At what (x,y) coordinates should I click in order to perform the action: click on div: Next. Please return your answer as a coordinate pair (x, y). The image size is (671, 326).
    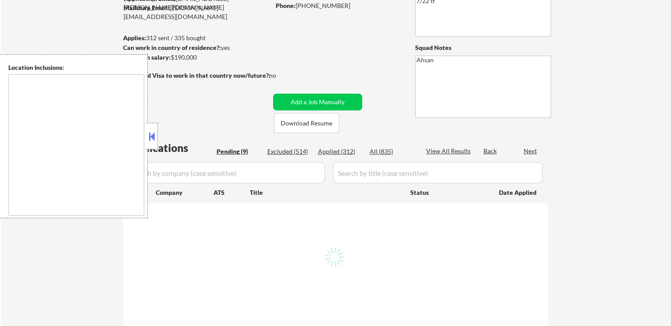
    Looking at the image, I should click on (531, 151).